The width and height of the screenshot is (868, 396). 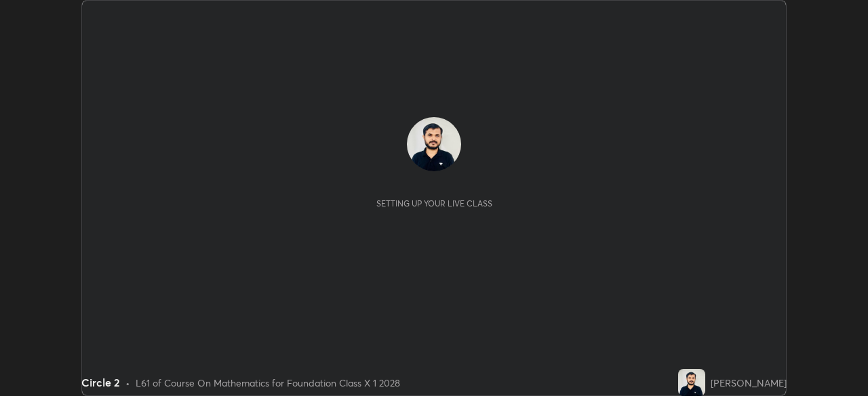 I want to click on div: L61 of Course On Mathematics for Foundation Class X 1 2028, so click(x=268, y=383).